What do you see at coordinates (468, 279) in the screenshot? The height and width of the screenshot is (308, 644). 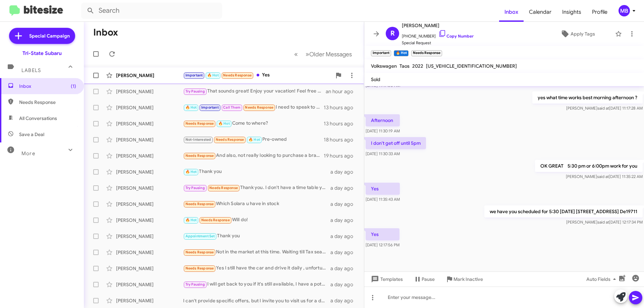 I see `span: Mark Inactive` at bounding box center [468, 279].